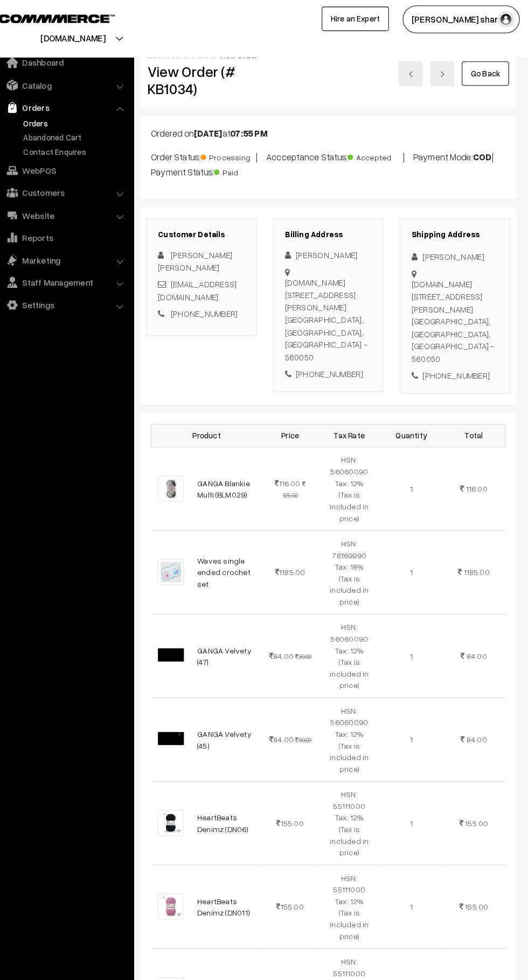 This screenshot has width=528, height=980. I want to click on th: Price, so click(297, 423).